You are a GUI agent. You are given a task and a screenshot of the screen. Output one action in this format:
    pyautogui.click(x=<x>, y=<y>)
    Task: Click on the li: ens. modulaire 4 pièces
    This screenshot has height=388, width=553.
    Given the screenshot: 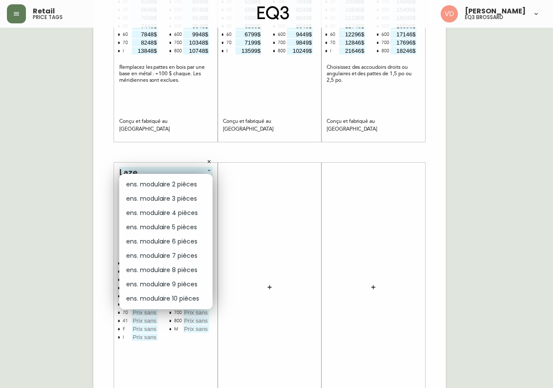 What is the action you would take?
    pyautogui.click(x=166, y=213)
    